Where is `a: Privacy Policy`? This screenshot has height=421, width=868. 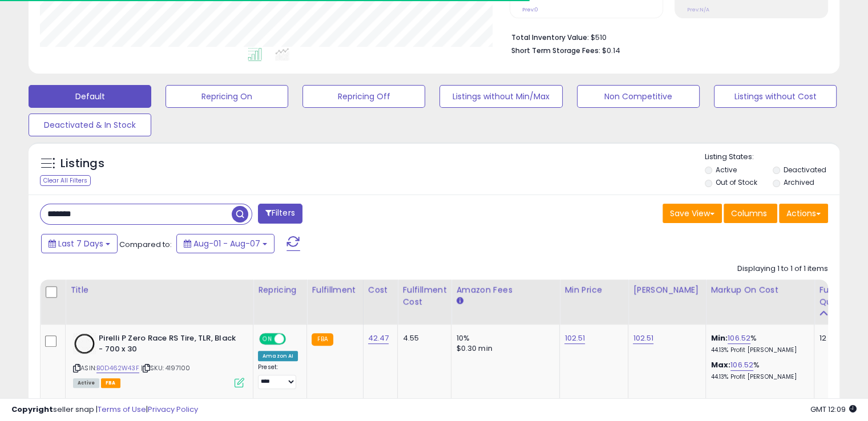 a: Privacy Policy is located at coordinates (173, 410).